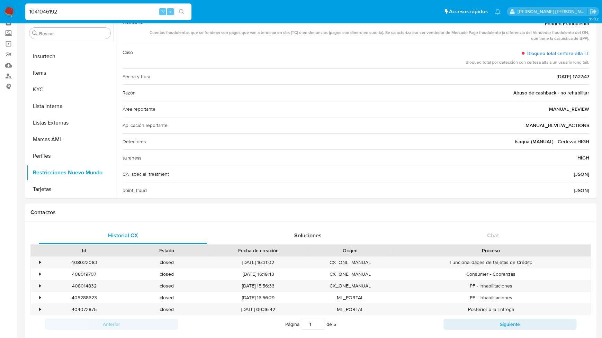 The height and width of the screenshot is (338, 602). What do you see at coordinates (84, 274) in the screenshot?
I see `div: 408019707` at bounding box center [84, 274].